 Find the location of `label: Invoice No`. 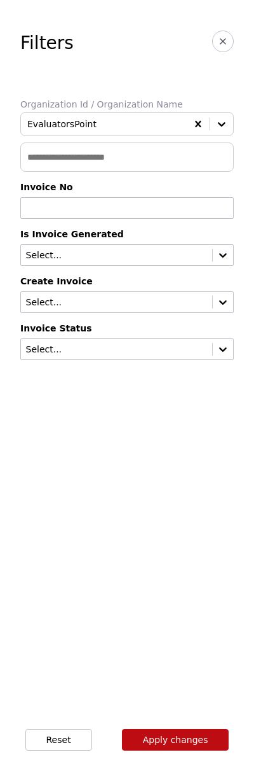

label: Invoice No is located at coordinates (127, 187).